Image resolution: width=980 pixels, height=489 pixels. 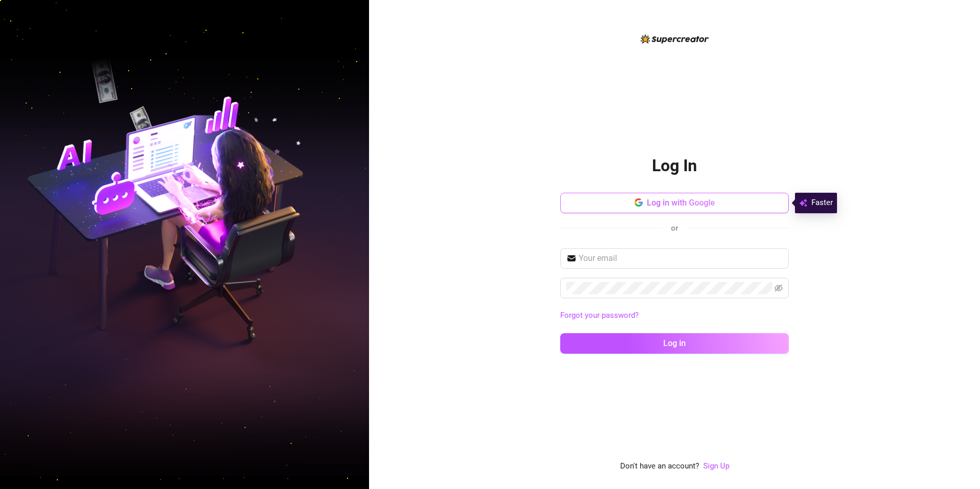 I want to click on span: Faster, so click(x=822, y=203).